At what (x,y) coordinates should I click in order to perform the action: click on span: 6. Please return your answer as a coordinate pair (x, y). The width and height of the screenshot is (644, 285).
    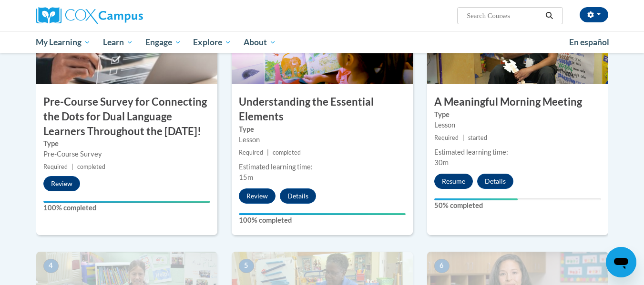
    Looking at the image, I should click on (442, 266).